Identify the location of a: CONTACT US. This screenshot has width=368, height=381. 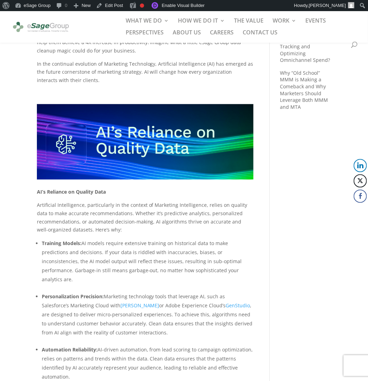
(260, 36).